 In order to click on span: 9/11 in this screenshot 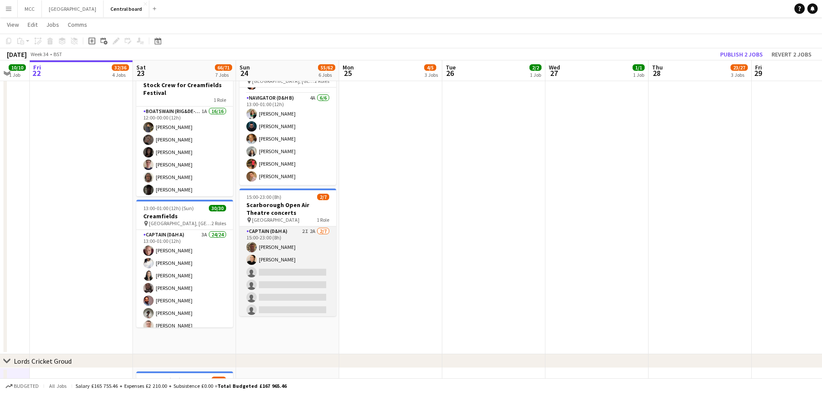, I will do `click(219, 380)`.